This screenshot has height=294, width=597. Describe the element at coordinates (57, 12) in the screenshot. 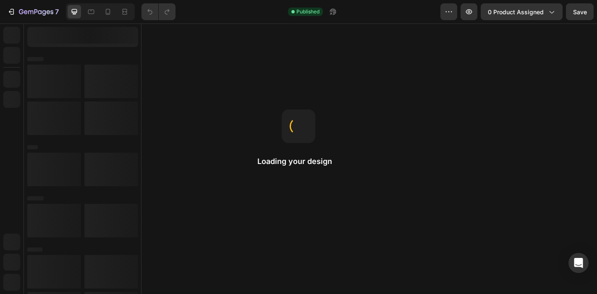

I see `p: 7` at that location.